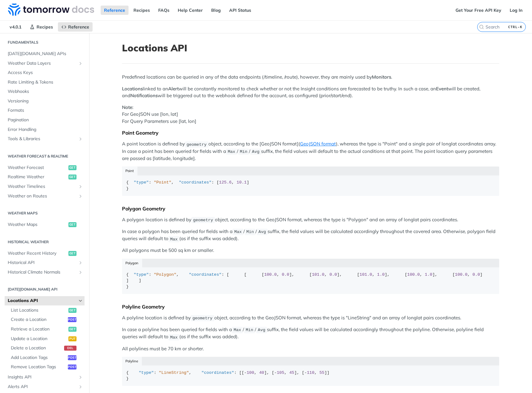 The image size is (532, 393). What do you see at coordinates (38, 339) in the screenshot?
I see `span: Update a Location` at bounding box center [38, 339].